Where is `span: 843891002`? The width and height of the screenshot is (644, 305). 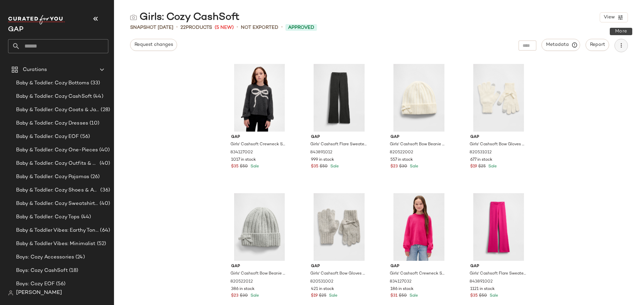 span: 843891002 is located at coordinates (481, 282).